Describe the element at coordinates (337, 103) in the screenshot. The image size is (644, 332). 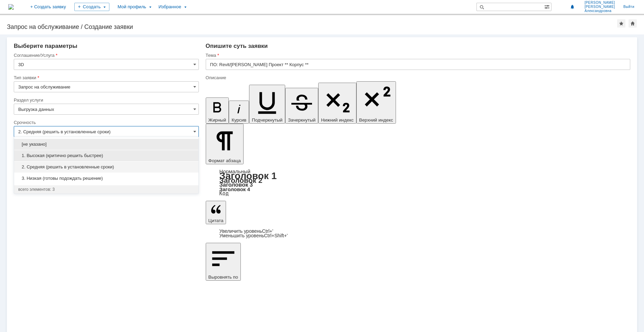
I see `button: Нижний индекс` at that location.